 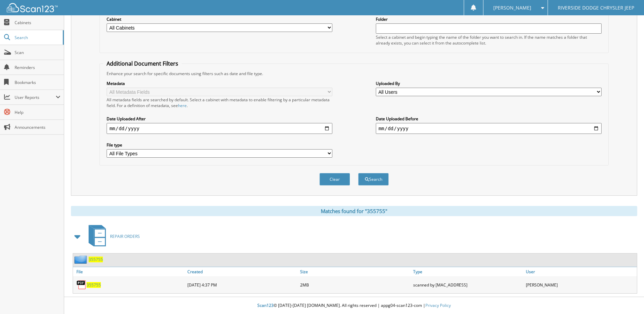 I want to click on img: scan123-logo-white.svg, so click(x=32, y=7).